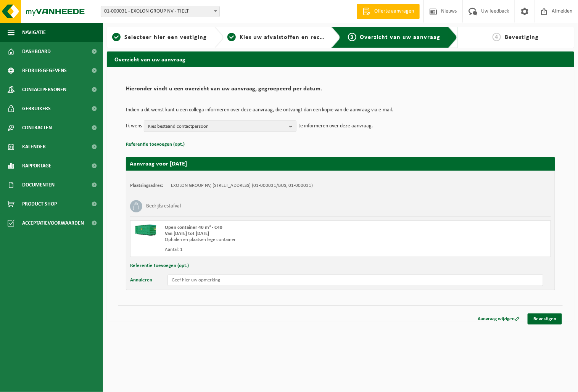 The height and width of the screenshot is (392, 578). What do you see at coordinates (276, 38) in the screenshot?
I see `a: 2Kies uw afvalstoffen en recipiënten` at bounding box center [276, 38].